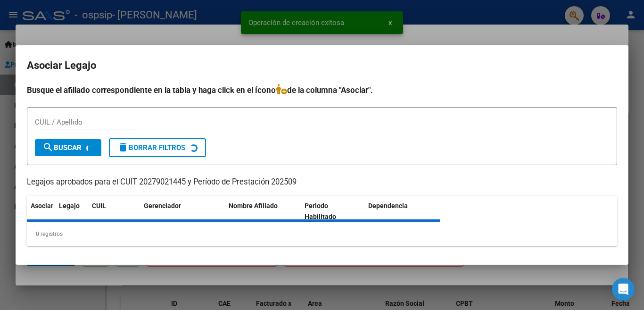 This screenshot has height=310, width=644. What do you see at coordinates (114, 211) in the screenshot?
I see `datatable-header-cell: CUIL` at bounding box center [114, 211].